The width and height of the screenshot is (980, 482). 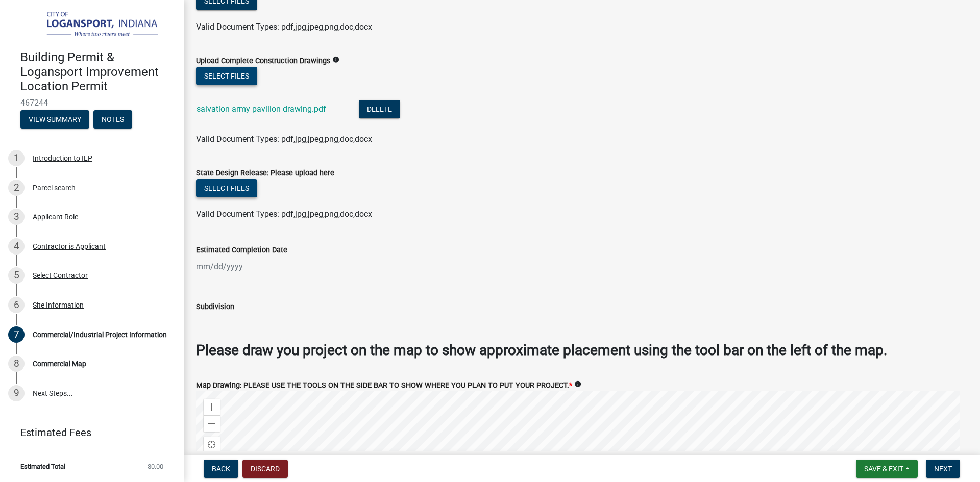 I want to click on div: Applicant Role, so click(x=55, y=216).